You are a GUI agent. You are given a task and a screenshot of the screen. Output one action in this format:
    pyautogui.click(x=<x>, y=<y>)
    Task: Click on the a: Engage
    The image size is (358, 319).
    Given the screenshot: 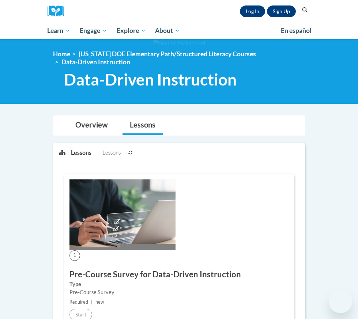 What is the action you would take?
    pyautogui.click(x=93, y=31)
    